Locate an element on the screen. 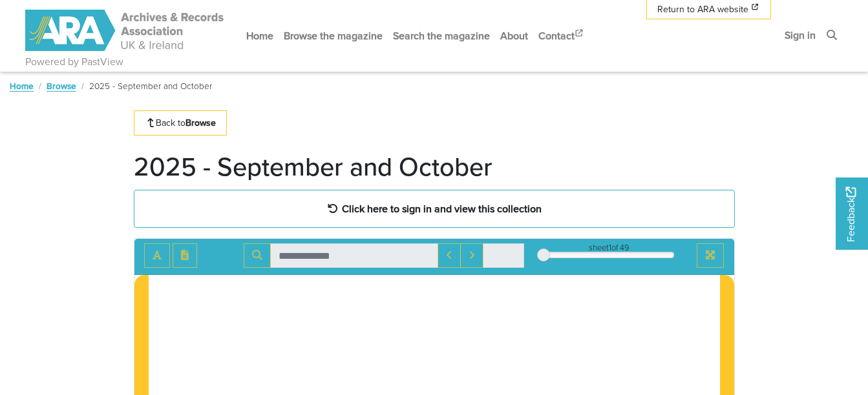 This screenshot has height=395, width=868. a: Browse is located at coordinates (61, 86).